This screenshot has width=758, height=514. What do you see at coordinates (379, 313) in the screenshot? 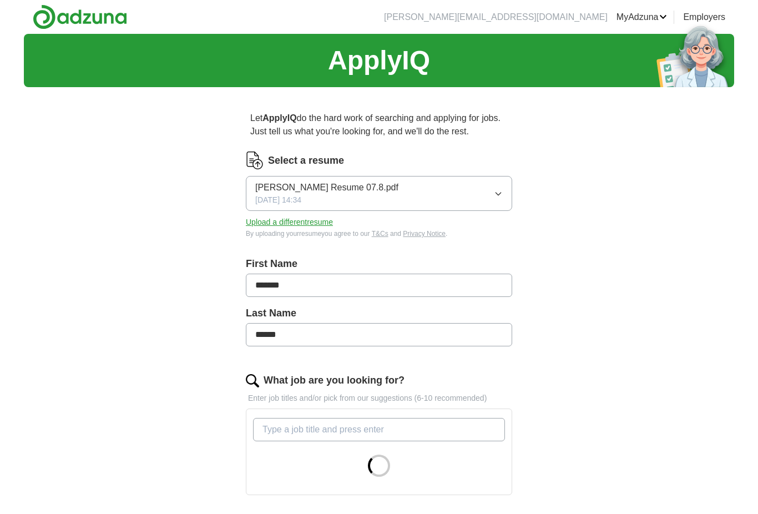
I see `label: Last Name` at bounding box center [379, 313].